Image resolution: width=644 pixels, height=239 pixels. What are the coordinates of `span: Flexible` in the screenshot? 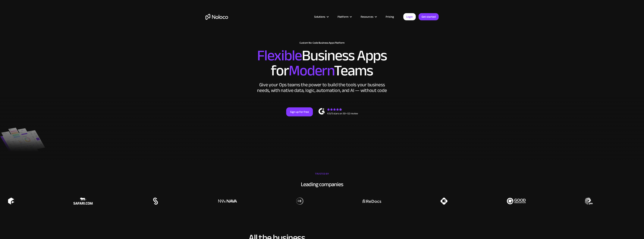 It's located at (279, 55).